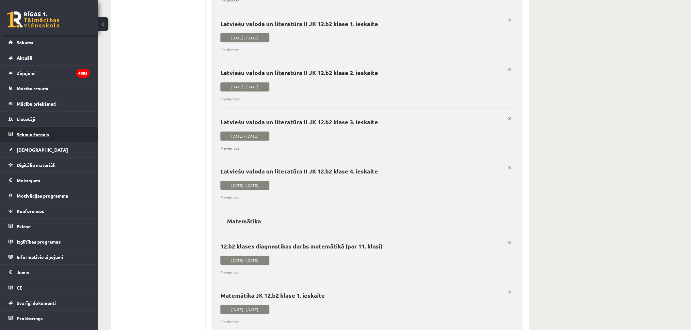  What do you see at coordinates (49, 257) in the screenshot?
I see `a: Informatīvie ziņojumi` at bounding box center [49, 257].